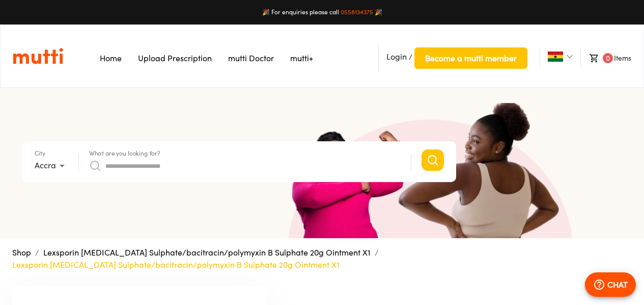 This screenshot has height=305, width=644. Describe the element at coordinates (322, 259) in the screenshot. I see `nav: breadcrumb` at that location.